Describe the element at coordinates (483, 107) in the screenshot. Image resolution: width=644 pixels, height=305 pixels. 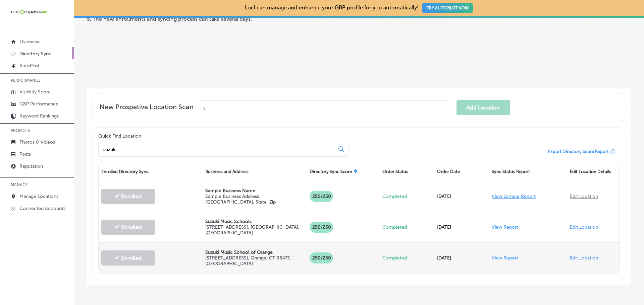
I see `button: Add Location` at that location.